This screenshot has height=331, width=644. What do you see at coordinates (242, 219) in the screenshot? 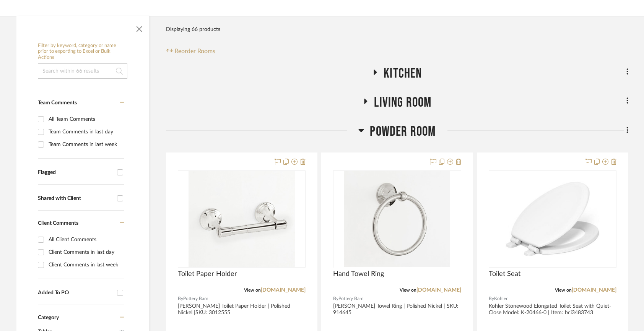
I see `img: Toilet Paper Holder` at bounding box center [242, 219].